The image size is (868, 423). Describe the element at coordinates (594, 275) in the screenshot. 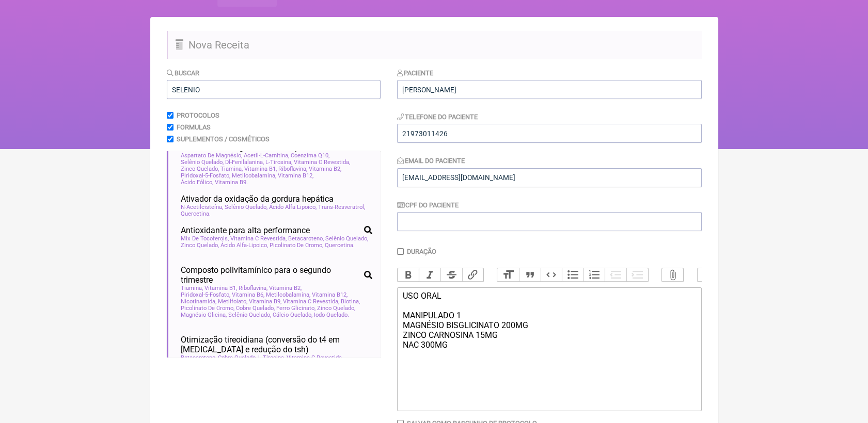

I see `button: Numbers` at that location.